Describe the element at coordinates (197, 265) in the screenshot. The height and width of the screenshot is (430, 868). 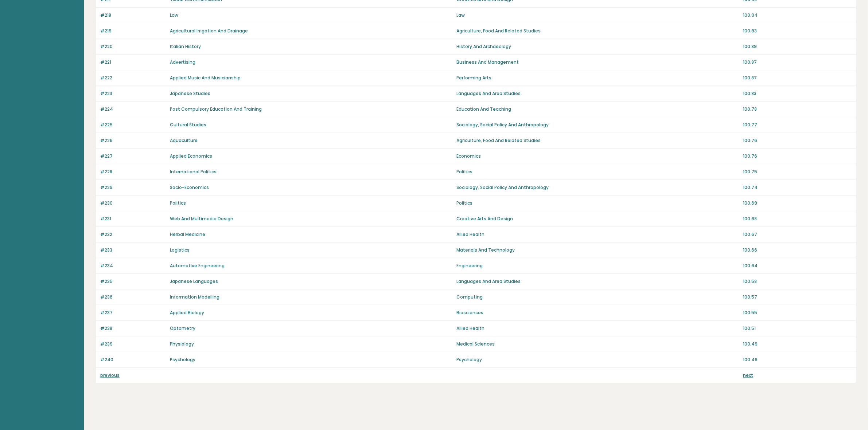
I see `a: Automotive Engineering` at that location.